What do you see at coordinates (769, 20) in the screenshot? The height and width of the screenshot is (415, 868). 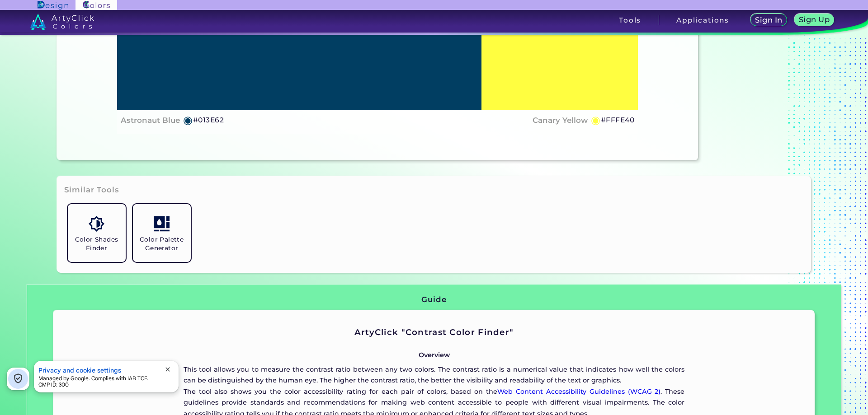 I see `h5: Sign In` at bounding box center [769, 20].